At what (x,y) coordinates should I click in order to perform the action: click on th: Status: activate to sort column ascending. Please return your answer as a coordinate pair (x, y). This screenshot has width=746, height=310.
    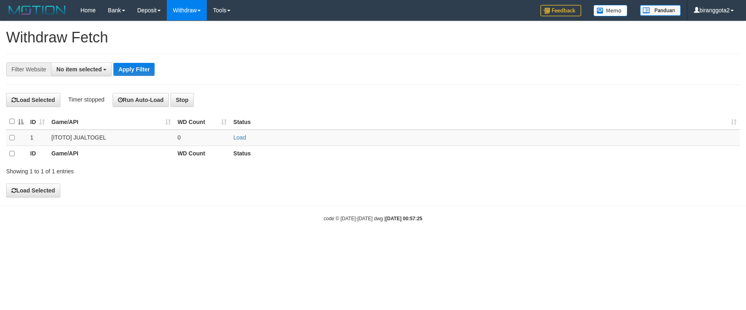
    Looking at the image, I should click on (485, 122).